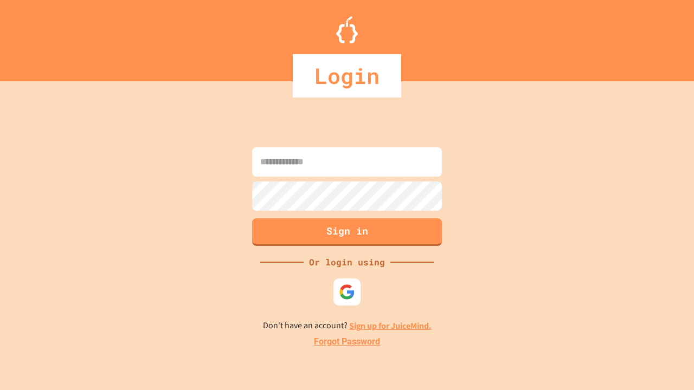  Describe the element at coordinates (347, 292) in the screenshot. I see `img: google-icon.svg` at that location.